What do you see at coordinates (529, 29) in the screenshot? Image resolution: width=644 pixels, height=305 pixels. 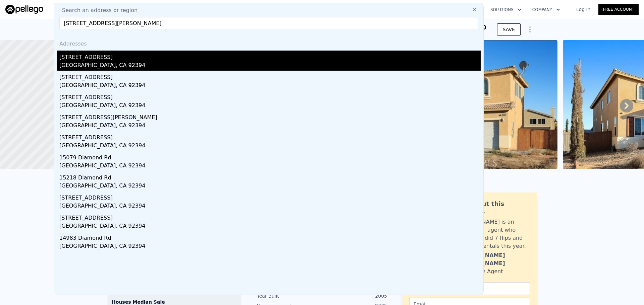 I see `button: Show Options` at bounding box center [529, 29].